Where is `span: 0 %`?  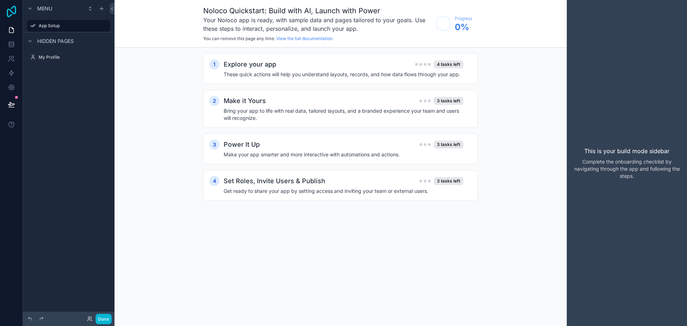 span: 0 % is located at coordinates (464, 27).